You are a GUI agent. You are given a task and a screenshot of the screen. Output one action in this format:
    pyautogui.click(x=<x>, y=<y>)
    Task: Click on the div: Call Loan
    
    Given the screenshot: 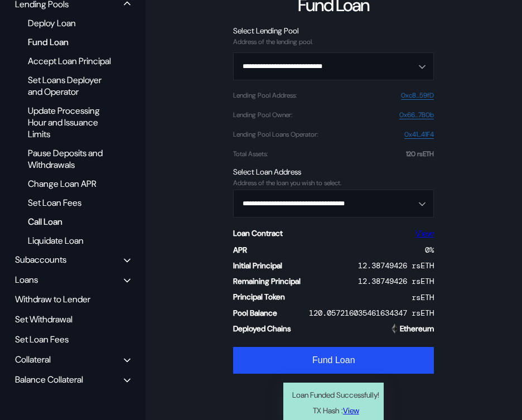 What is the action you would take?
    pyautogui.click(x=70, y=222)
    